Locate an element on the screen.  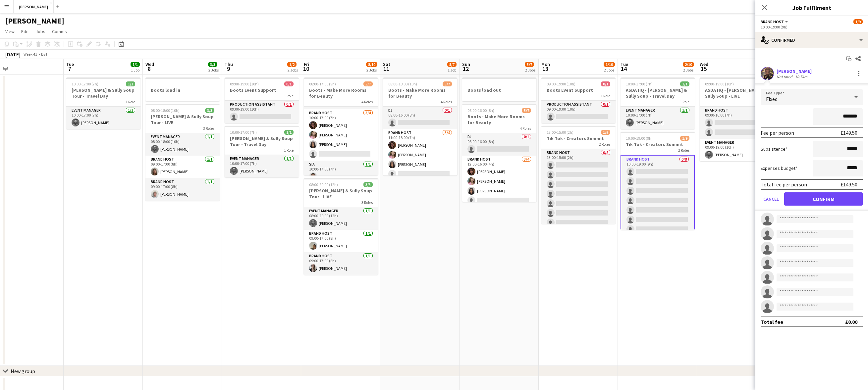
a: View is located at coordinates (10, 31).